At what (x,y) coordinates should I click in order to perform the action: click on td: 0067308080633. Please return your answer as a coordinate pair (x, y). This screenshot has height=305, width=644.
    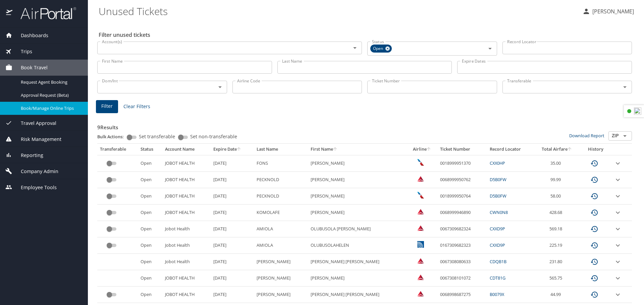
    Looking at the image, I should click on (462, 262).